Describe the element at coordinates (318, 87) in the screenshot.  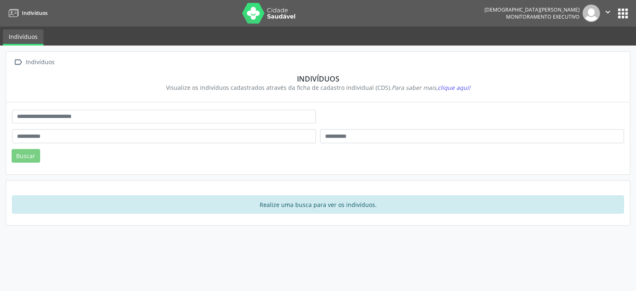
I see `div: Visualize os indivíduos cadastrados através da ficha de cadastro individual (CDS).` at that location.